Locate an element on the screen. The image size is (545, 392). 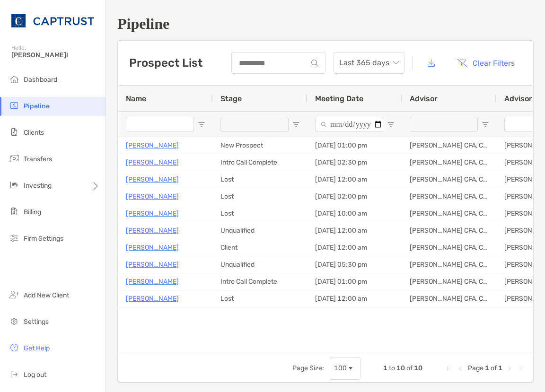
div: Client is located at coordinates (260, 247).